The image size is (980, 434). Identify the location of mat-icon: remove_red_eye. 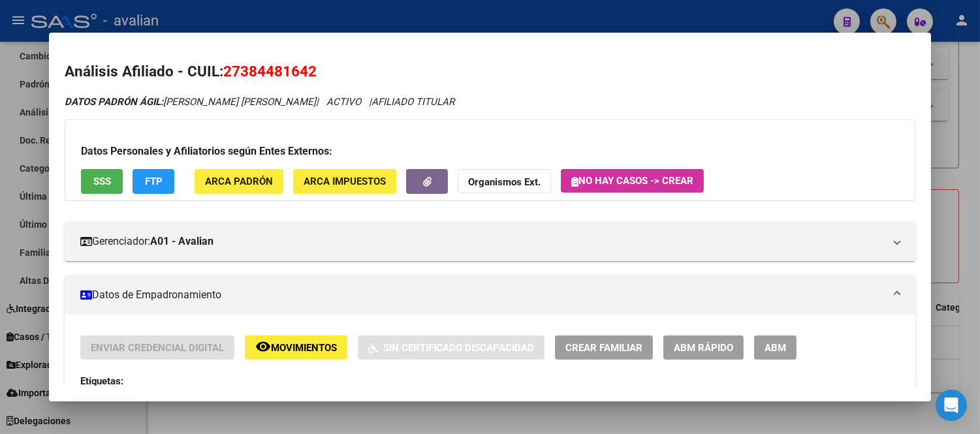
(263, 347).